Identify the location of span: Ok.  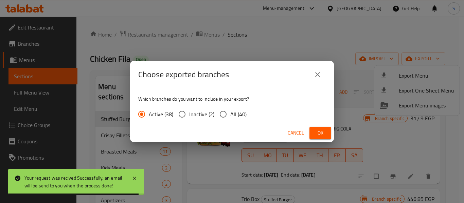
(320, 133).